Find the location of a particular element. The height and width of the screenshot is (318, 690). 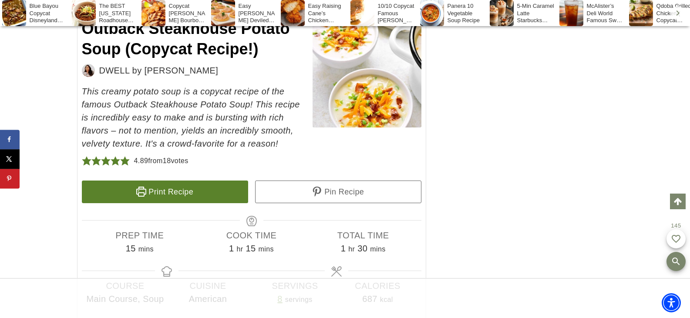

img: Bowl of homemade outback potato soup, flatlay is located at coordinates (367, 73).